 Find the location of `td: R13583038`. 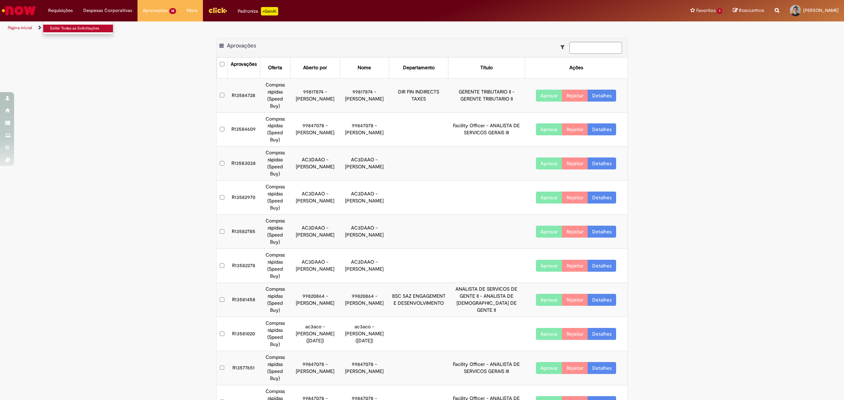

td: R13583038 is located at coordinates (244, 163).